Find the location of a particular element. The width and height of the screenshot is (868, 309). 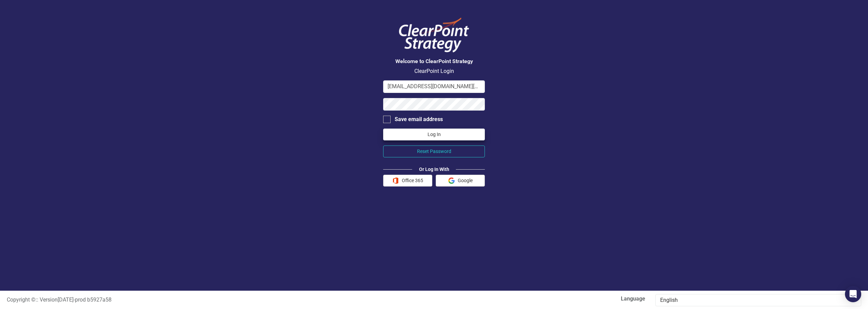

button: Office 365 is located at coordinates (407, 180).